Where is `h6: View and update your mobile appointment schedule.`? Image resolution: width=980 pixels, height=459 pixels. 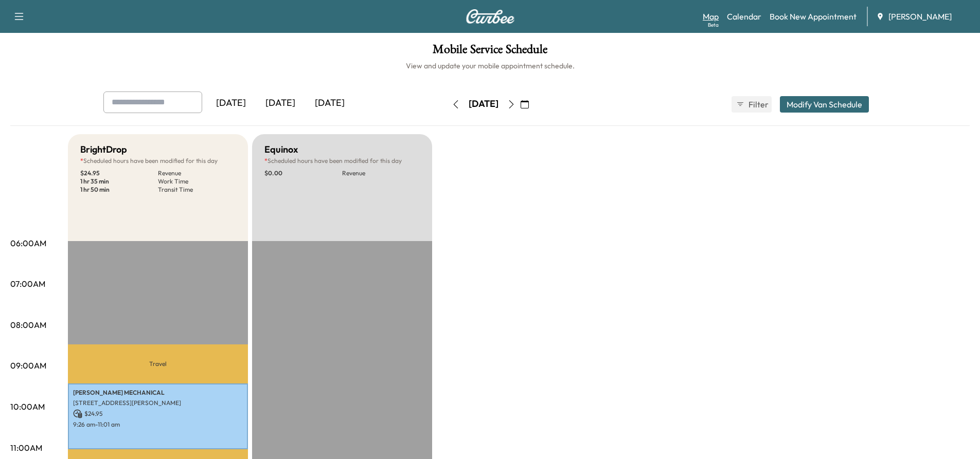
h6: View and update your mobile appointment schedule. is located at coordinates (490, 66).